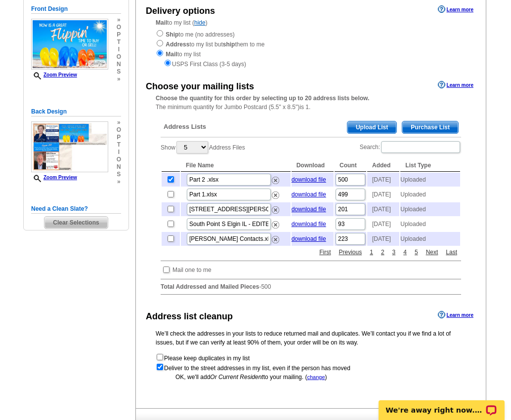 The width and height of the screenshot is (511, 420). Describe the element at coordinates (311, 378) in the screenshot. I see `div: OK, we'll add to your mailing. ( )` at that location.